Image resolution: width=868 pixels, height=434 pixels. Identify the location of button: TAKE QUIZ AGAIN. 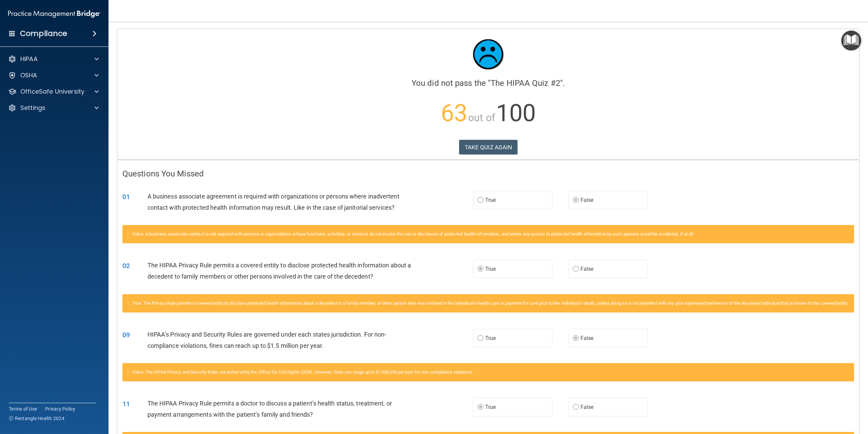
(488, 148).